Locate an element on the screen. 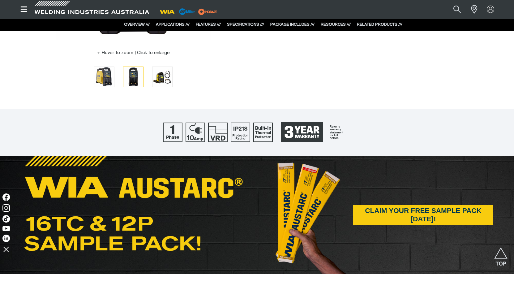  img: IP21S Protection Rating is located at coordinates (240, 132).